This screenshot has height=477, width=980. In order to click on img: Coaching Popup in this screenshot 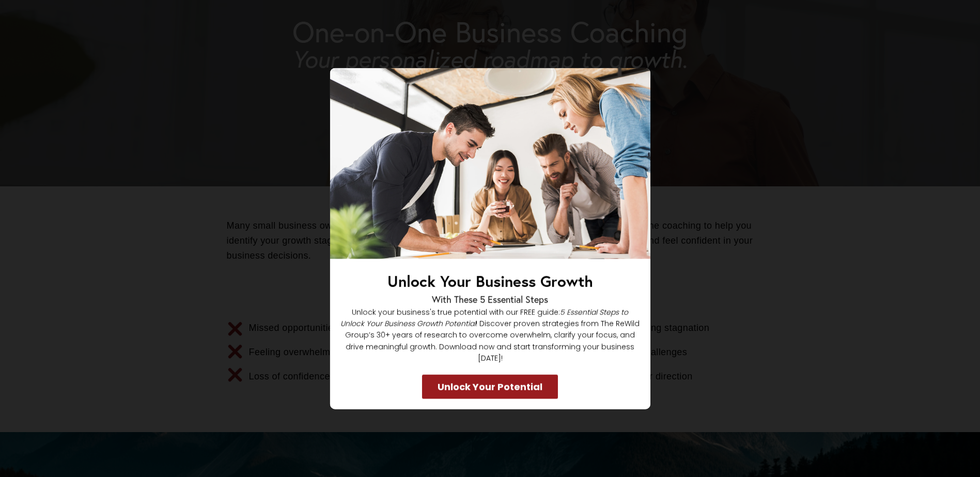, I will do `click(490, 164)`.